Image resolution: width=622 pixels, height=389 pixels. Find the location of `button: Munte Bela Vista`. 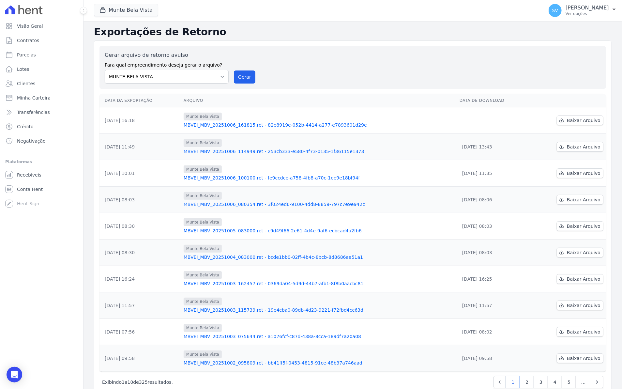

button: Munte Bela Vista is located at coordinates (126, 10).